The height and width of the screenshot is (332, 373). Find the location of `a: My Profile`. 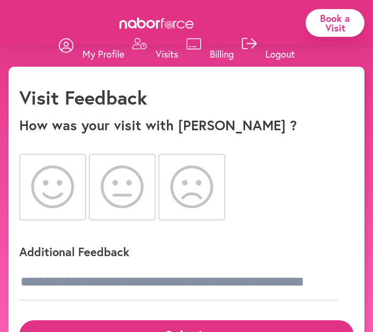

a: My Profile is located at coordinates (91, 54).